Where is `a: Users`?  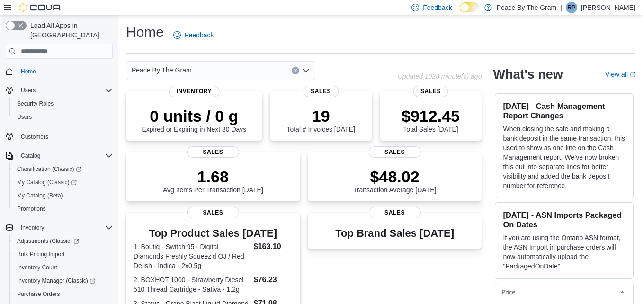
a: Users is located at coordinates (24, 117).